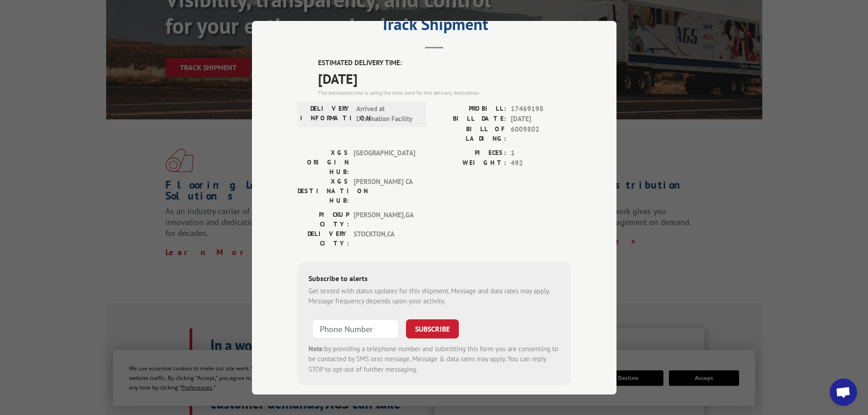 This screenshot has height=415, width=868. I want to click on div: by providing a telephone number and submitting this form you are consenting to be contacted by SM..., so click(434, 359).